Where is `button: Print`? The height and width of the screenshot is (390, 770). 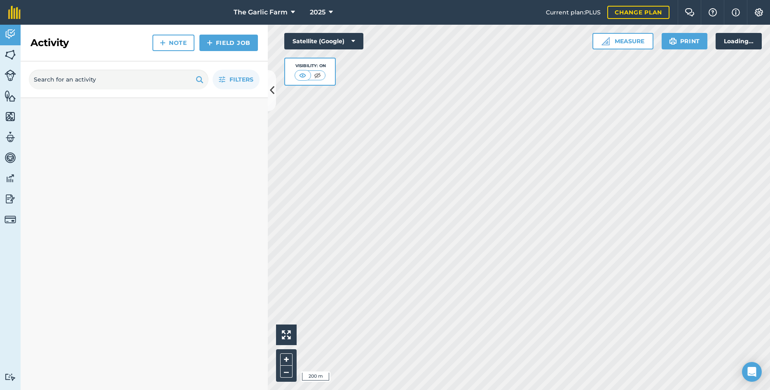
button: Print is located at coordinates (685, 41).